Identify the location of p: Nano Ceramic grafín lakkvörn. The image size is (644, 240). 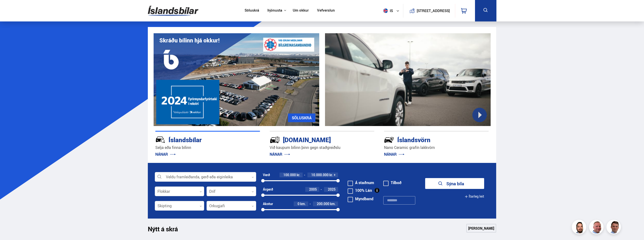
(436, 148).